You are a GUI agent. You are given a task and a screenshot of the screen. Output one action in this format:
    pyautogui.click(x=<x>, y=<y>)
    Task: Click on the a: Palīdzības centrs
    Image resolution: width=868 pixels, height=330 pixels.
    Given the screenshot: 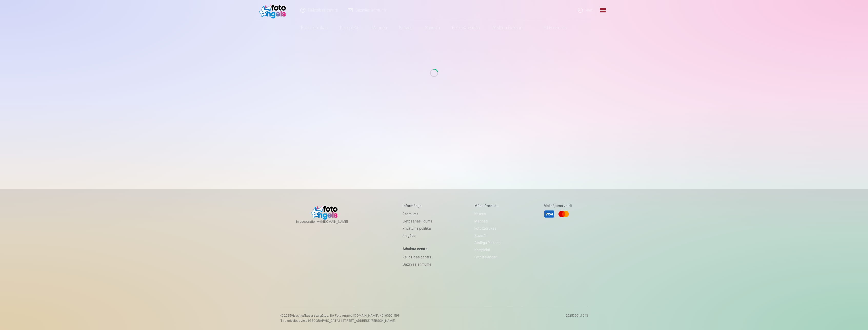 What is the action you would take?
    pyautogui.click(x=417, y=257)
    